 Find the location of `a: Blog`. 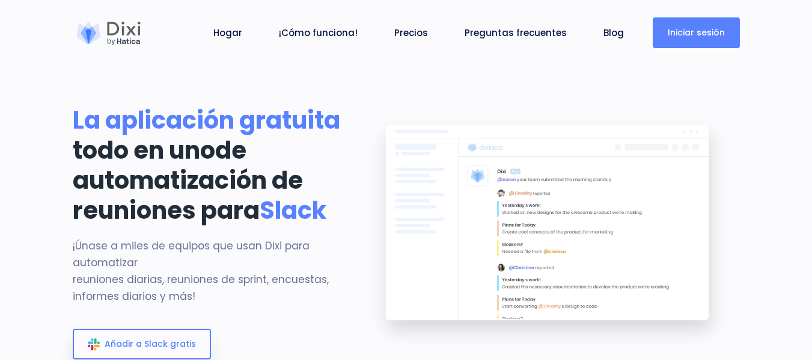

a: Blog is located at coordinates (614, 32).